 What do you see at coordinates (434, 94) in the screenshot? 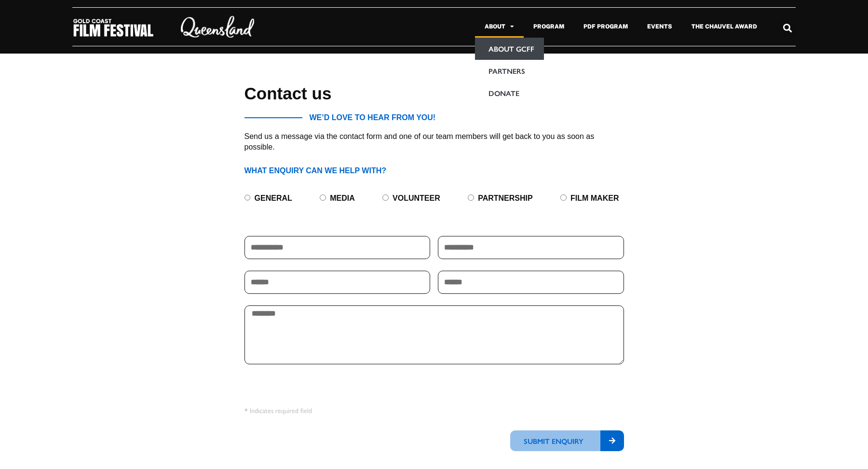
I see `h1: Contact us` at bounding box center [434, 94].